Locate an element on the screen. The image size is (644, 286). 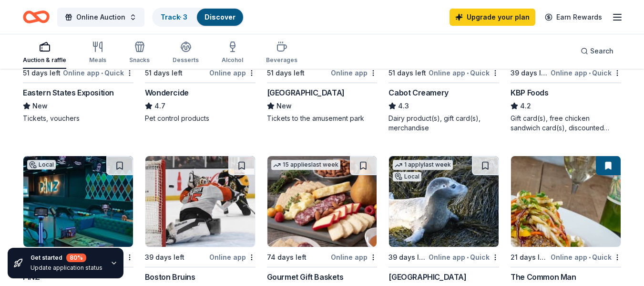
img: Image for PiNZ is located at coordinates (78, 201).